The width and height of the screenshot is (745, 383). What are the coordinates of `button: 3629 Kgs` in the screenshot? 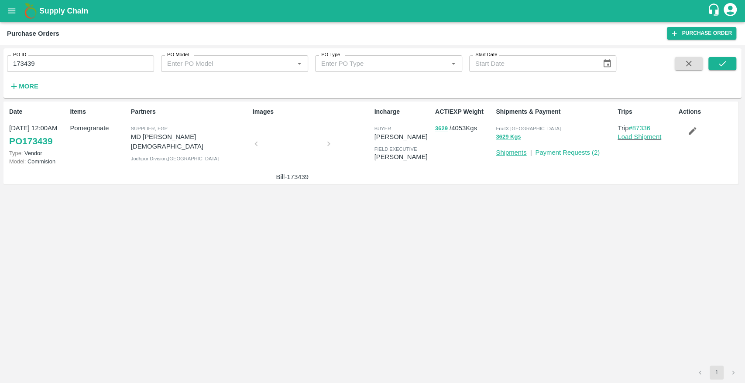 It's located at (508, 137).